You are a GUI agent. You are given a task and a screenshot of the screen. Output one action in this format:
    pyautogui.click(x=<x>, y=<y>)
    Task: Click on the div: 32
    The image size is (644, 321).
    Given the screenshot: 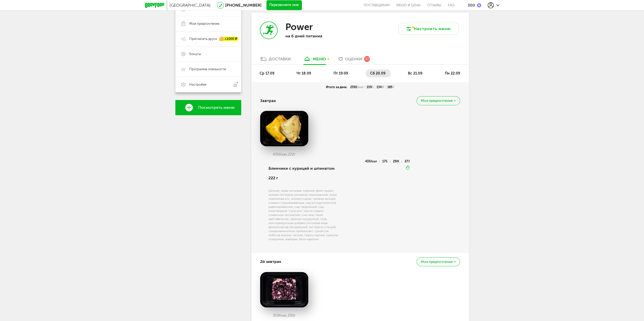 What is the action you would take?
    pyautogui.click(x=367, y=59)
    